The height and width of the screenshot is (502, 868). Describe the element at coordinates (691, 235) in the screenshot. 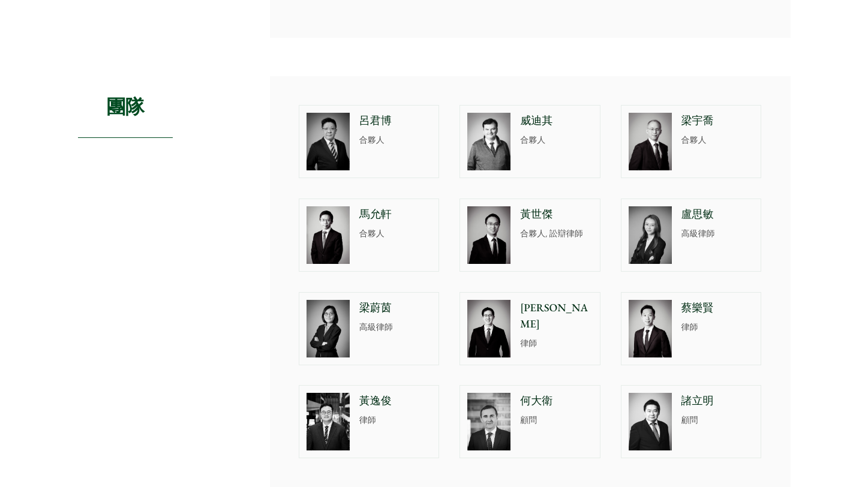

I see `a: 盧思敏 高級律師` at that location.